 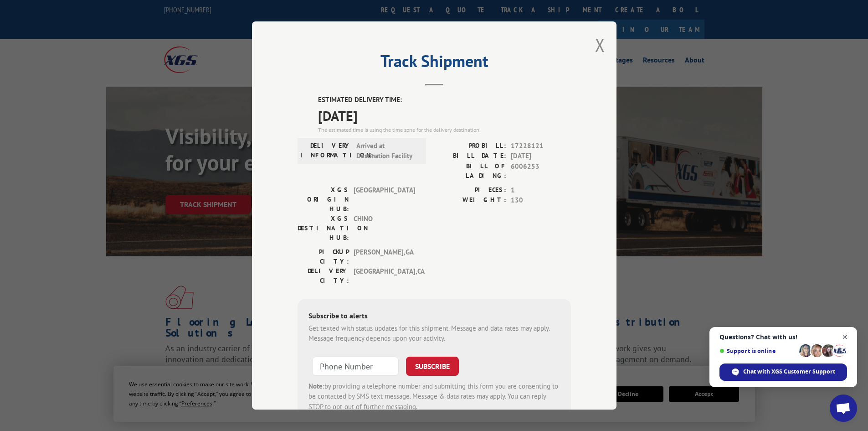 I want to click on label: WEIGHT:, so click(x=471, y=201).